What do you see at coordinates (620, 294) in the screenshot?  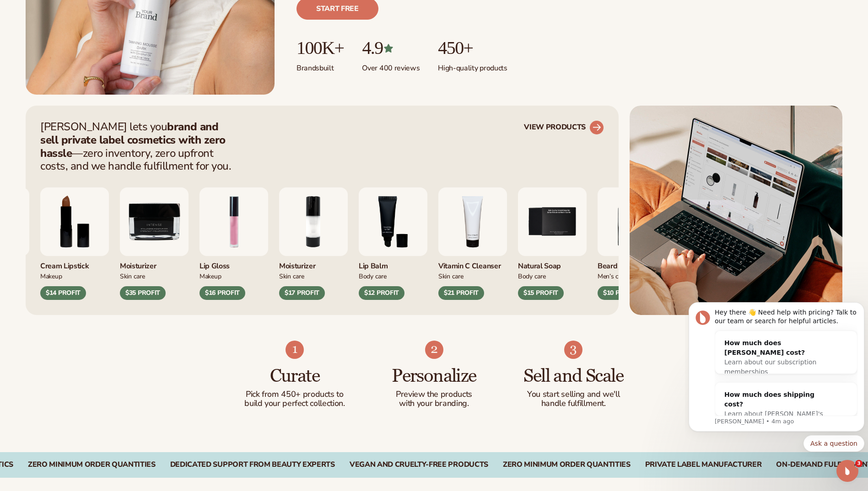 I see `div: $10 PROFIT` at bounding box center [620, 294].